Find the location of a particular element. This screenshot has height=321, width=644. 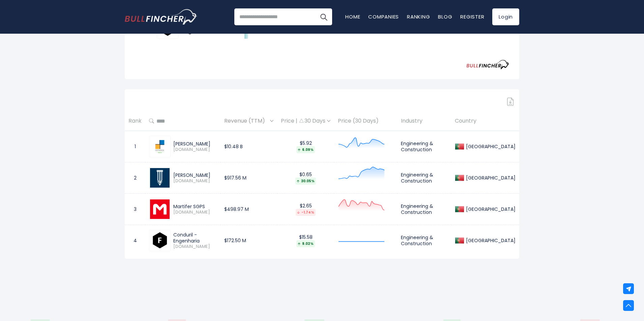

td: $10.48 B is located at coordinates (249, 146).